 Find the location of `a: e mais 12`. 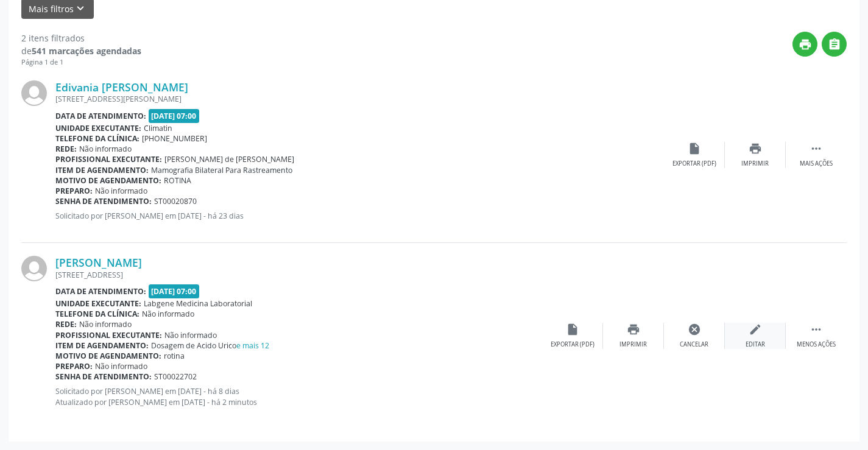

a: e mais 12 is located at coordinates (253, 345).